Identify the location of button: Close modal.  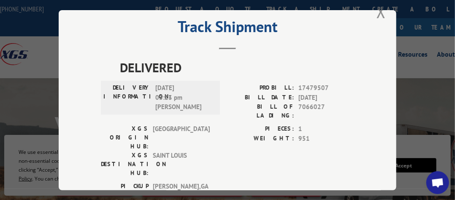
(381, 11).